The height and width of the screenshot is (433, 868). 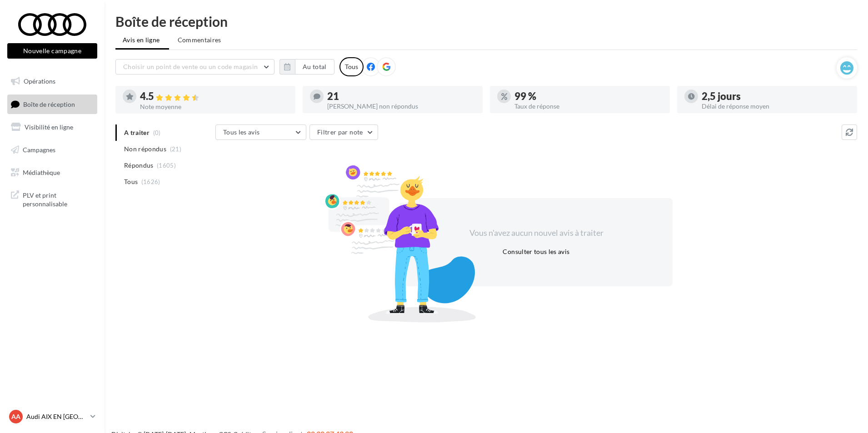 I want to click on div: Tous, so click(x=351, y=67).